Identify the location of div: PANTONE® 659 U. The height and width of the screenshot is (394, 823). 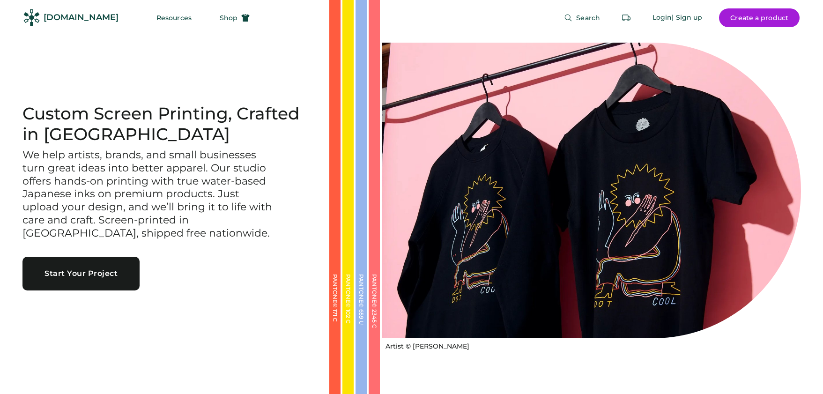
(361, 321).